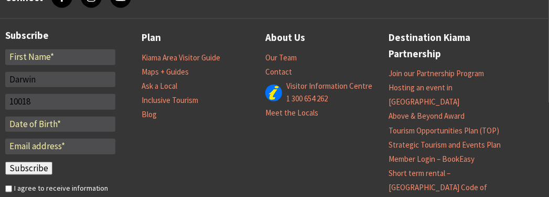  What do you see at coordinates (181, 58) in the screenshot?
I see `a: Kiama Area Visitor Guide` at bounding box center [181, 58].